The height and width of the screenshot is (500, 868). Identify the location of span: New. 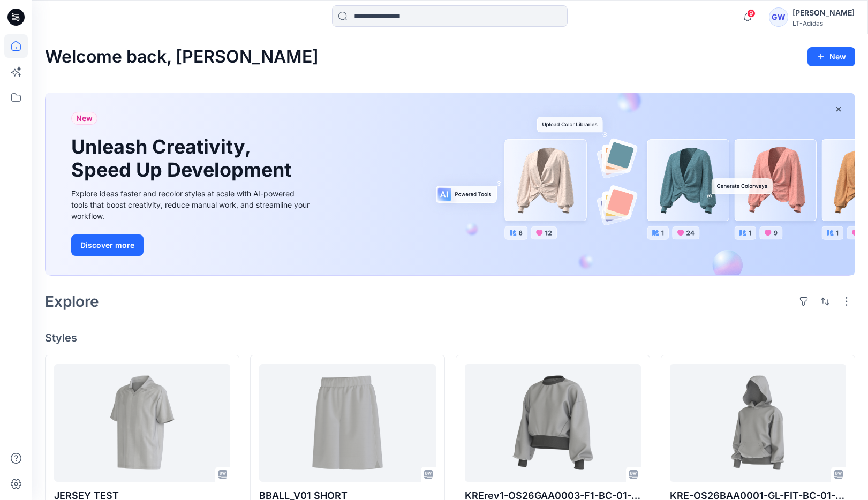
(84, 119).